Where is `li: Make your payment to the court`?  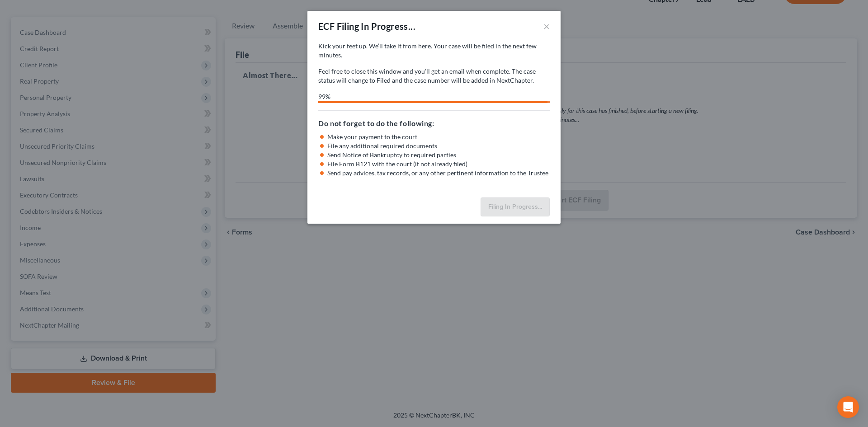
li: Make your payment to the court is located at coordinates (439, 137).